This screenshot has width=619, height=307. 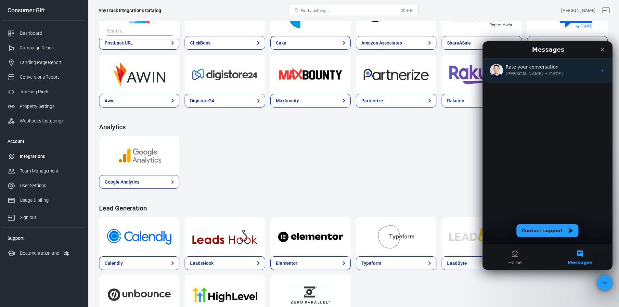 I want to click on div: Sign out, so click(x=50, y=217).